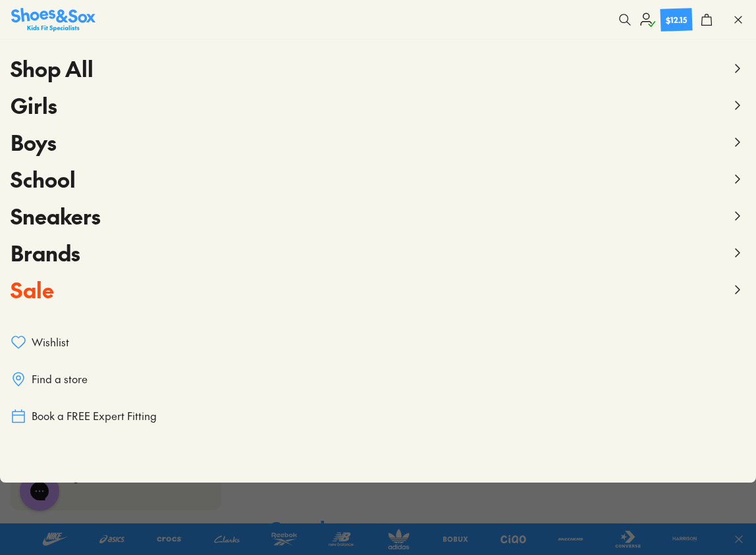 This screenshot has height=555, width=756. I want to click on span: Wishlist, so click(50, 343).